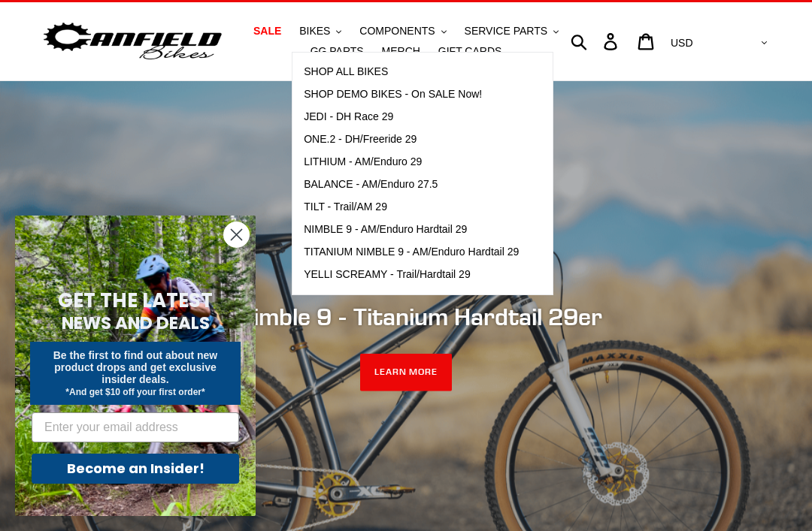 The width and height of the screenshot is (812, 531). Describe the element at coordinates (412, 140) in the screenshot. I see `a: ONE.2 - DH/Freeride 29` at that location.